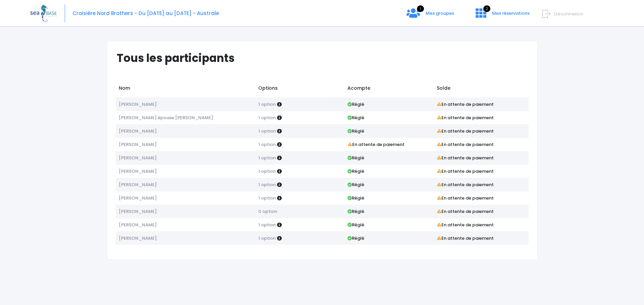  I want to click on span: 2, so click(487, 8).